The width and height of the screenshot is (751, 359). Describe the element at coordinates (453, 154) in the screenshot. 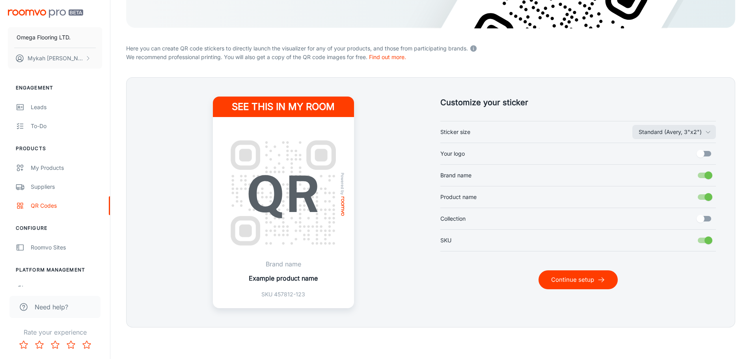

I see `span: Your logo` at that location.